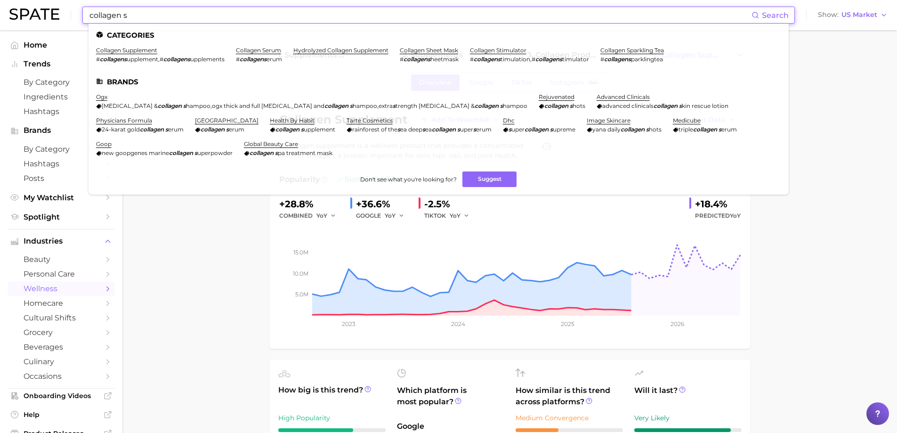 Image resolution: width=897 pixels, height=433 pixels. What do you see at coordinates (557, 97) in the screenshot?
I see `a: rejuvenated` at bounding box center [557, 97].